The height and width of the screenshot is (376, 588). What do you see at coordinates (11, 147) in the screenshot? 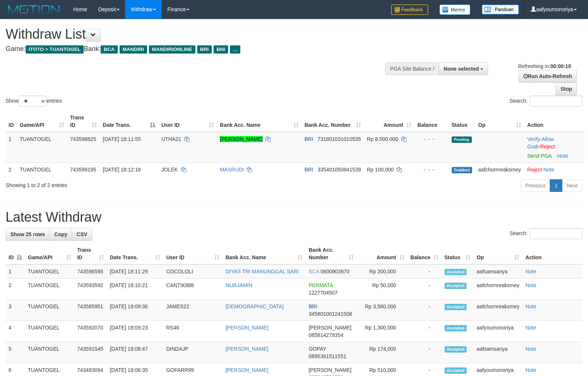
I see `td: 1` at bounding box center [11, 147].